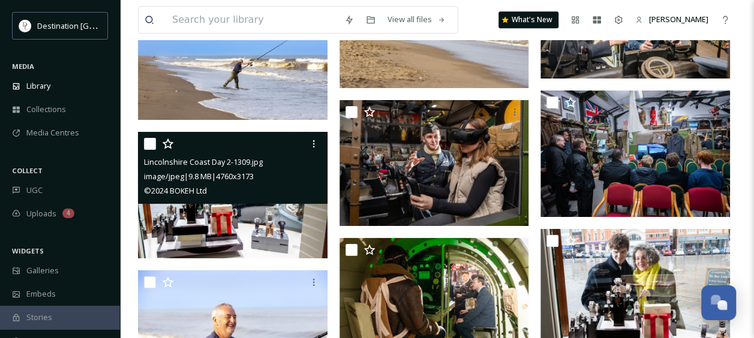 This screenshot has width=754, height=338. Describe the element at coordinates (434, 163) in the screenshot. I see `img: Lincolnshire Coast Day 4-282.jpg` at that location.